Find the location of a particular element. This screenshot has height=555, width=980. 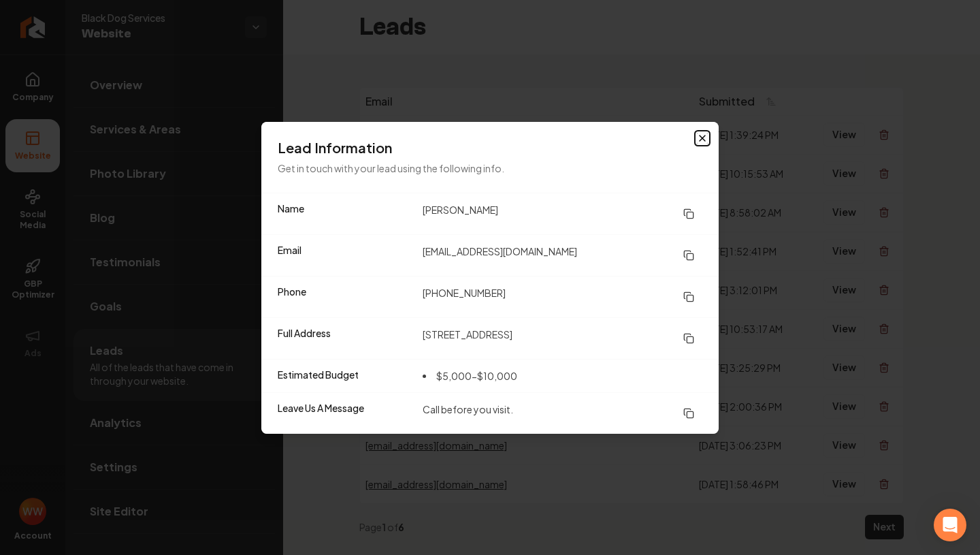

dd: Call before you visit. is located at coordinates (562, 414).